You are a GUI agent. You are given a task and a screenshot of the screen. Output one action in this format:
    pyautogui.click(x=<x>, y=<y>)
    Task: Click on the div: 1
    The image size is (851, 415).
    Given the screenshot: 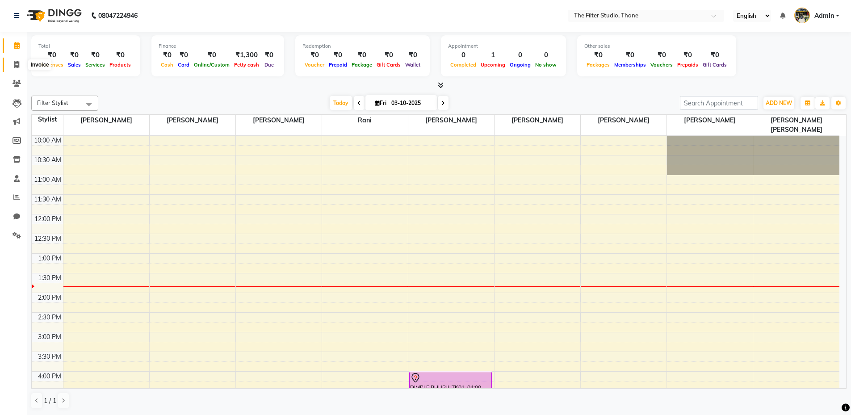 What is the action you would take?
    pyautogui.click(x=493, y=55)
    